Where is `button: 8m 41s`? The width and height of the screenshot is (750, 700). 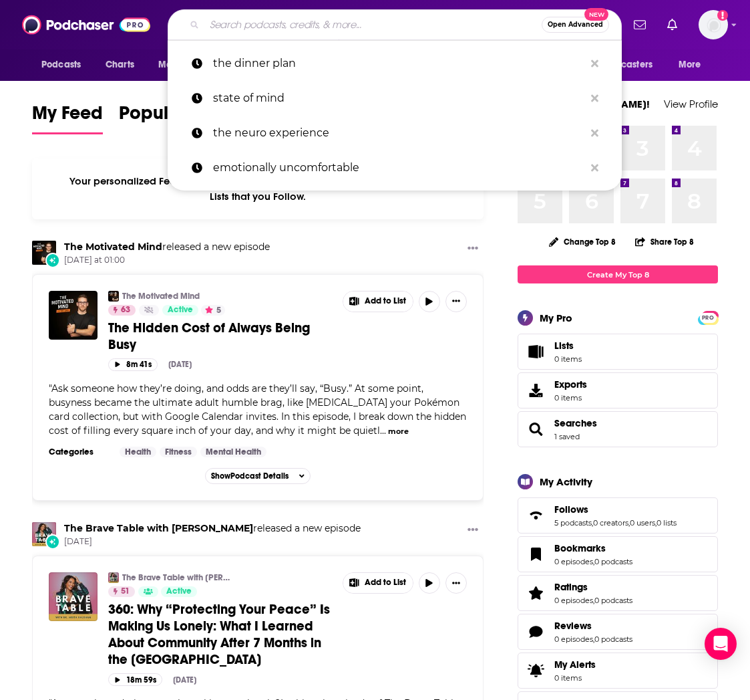 button: 8m 41s is located at coordinates (133, 364).